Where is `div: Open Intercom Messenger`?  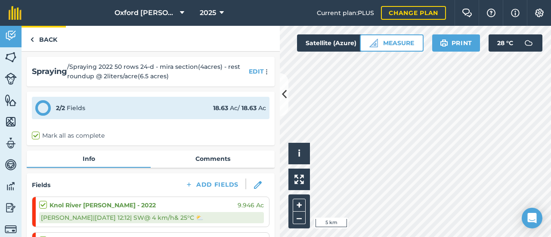
div: Open Intercom Messenger is located at coordinates (532, 218).